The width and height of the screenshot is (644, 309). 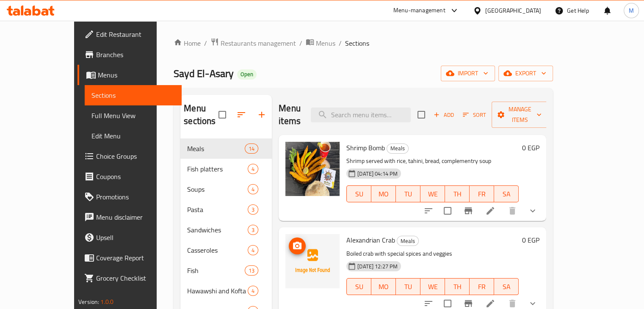 I want to click on button: WE, so click(x=433, y=287).